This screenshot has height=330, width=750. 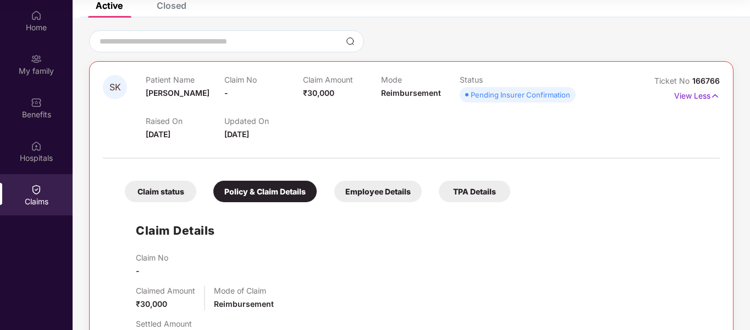 I want to click on span: SK, so click(x=115, y=87).